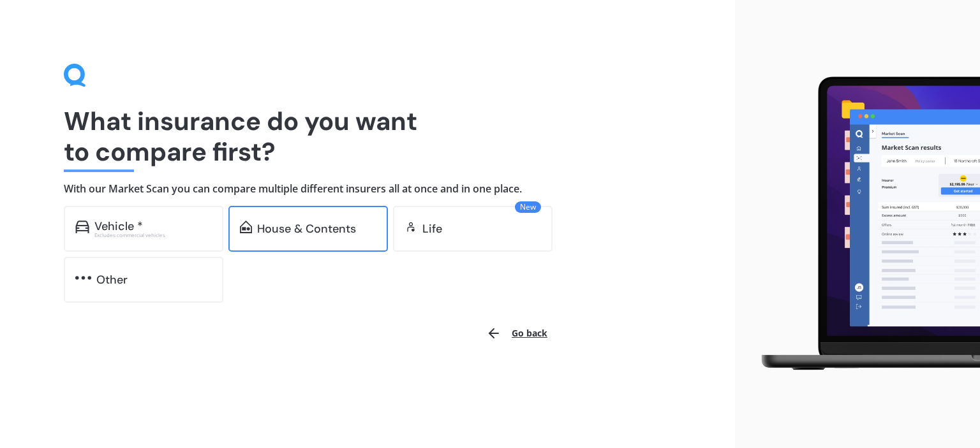 The image size is (980, 448). What do you see at coordinates (83, 278) in the screenshot?
I see `img: other.81dba5aafe580aa69f38.svg` at bounding box center [83, 278].